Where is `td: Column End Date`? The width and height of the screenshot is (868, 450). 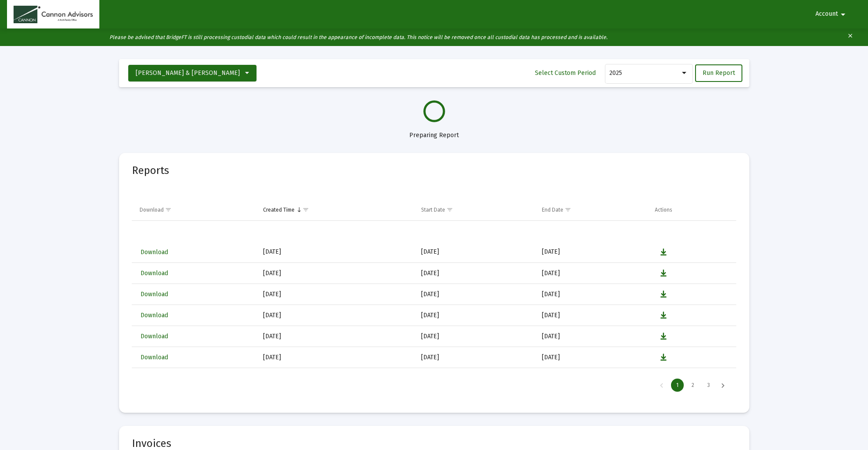 td: Column End Date is located at coordinates (593, 210).